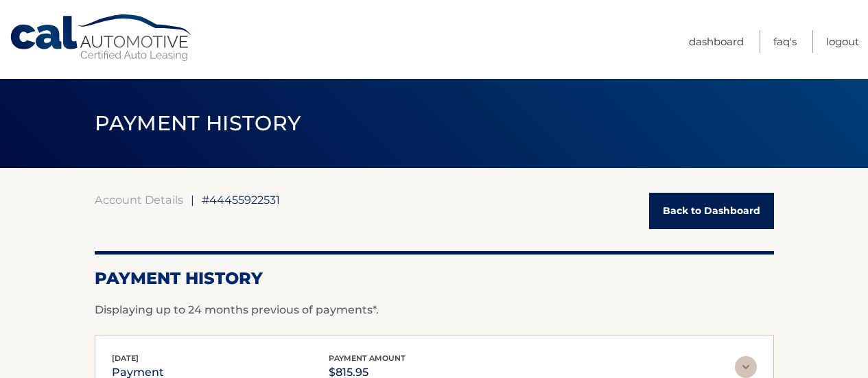 The width and height of the screenshot is (868, 378). What do you see at coordinates (198, 123) in the screenshot?
I see `span: PAYMENT HISTORY` at bounding box center [198, 123].